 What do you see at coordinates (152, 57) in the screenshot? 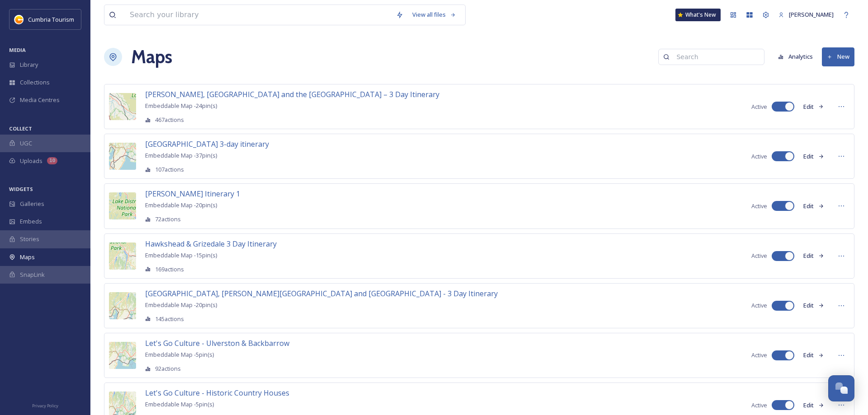
I see `a: Maps` at bounding box center [152, 57].